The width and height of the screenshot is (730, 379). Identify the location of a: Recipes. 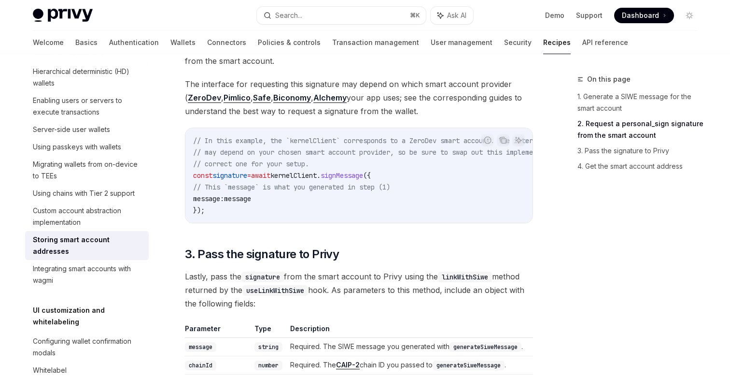
(557, 43).